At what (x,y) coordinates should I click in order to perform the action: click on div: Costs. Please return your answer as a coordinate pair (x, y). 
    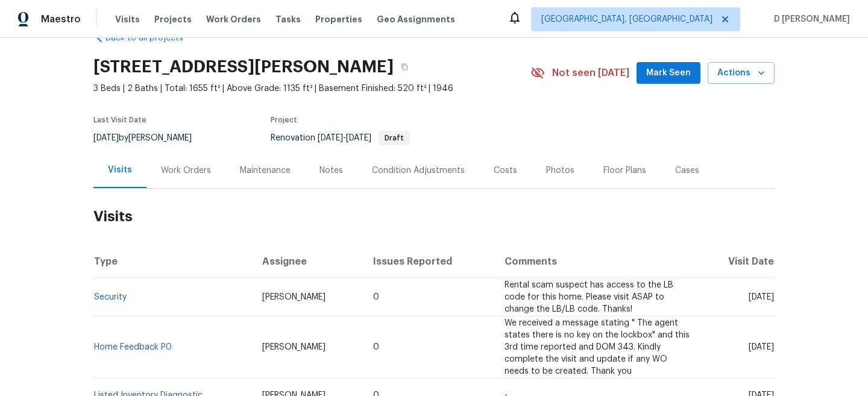
    Looking at the image, I should click on (505, 170).